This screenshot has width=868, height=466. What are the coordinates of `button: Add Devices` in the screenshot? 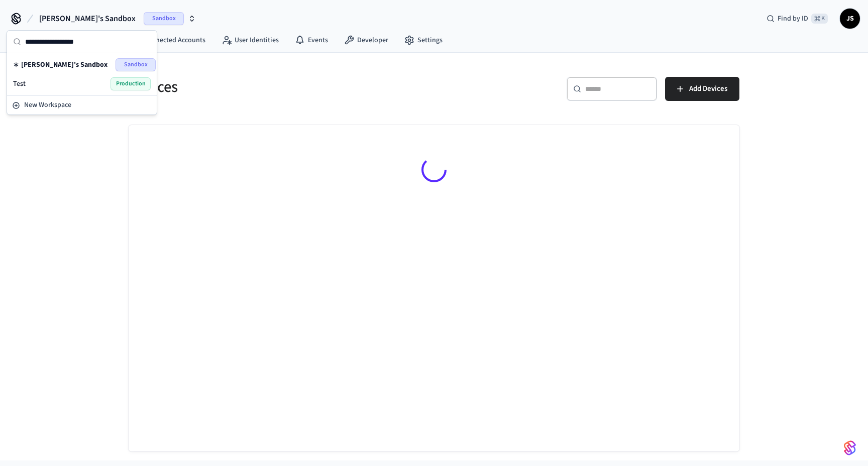 It's located at (702, 89).